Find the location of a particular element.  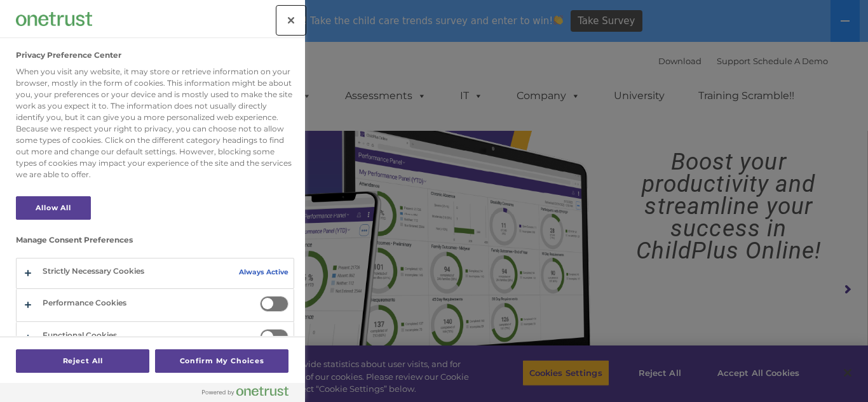

h2: Privacy Preference Center is located at coordinates (69, 55).